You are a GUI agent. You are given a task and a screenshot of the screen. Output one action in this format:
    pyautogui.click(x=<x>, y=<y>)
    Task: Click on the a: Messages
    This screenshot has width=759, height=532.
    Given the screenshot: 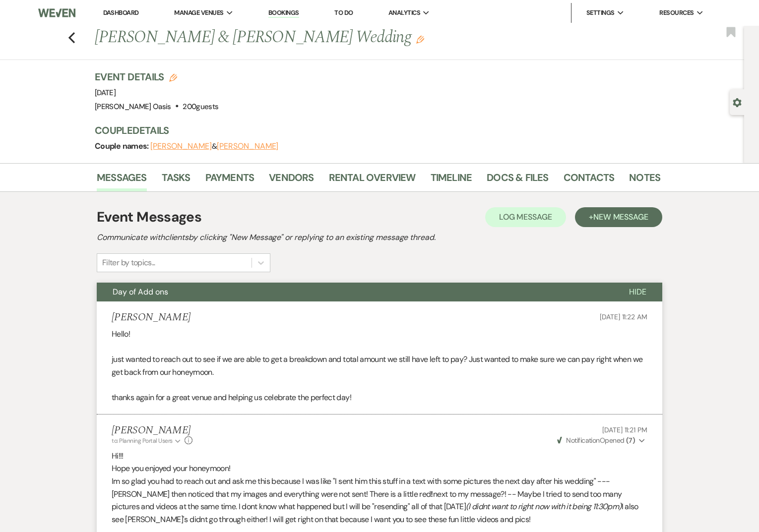 What is the action you would take?
    pyautogui.click(x=121, y=180)
    